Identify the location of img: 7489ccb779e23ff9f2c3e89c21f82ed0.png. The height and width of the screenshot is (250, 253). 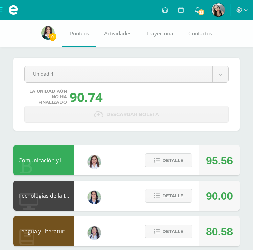
(94, 198).